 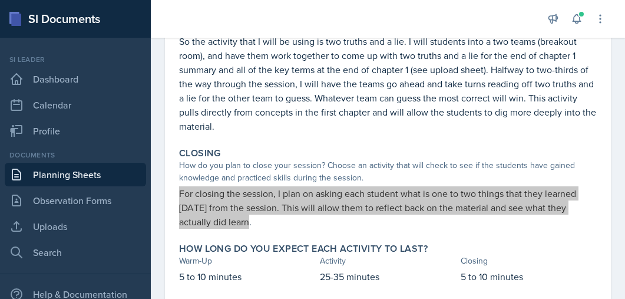 I want to click on p: For closing the session, I plan on asking each student what is one to two things that they learne..., so click(x=387, y=207).